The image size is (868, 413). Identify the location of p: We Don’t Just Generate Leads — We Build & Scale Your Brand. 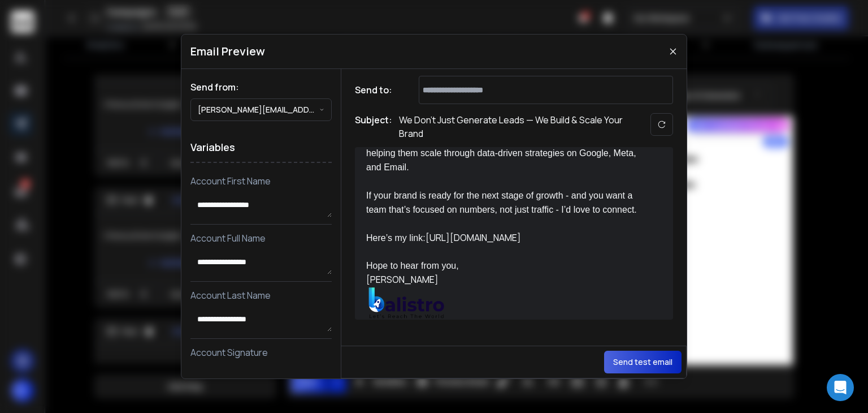
(512, 126).